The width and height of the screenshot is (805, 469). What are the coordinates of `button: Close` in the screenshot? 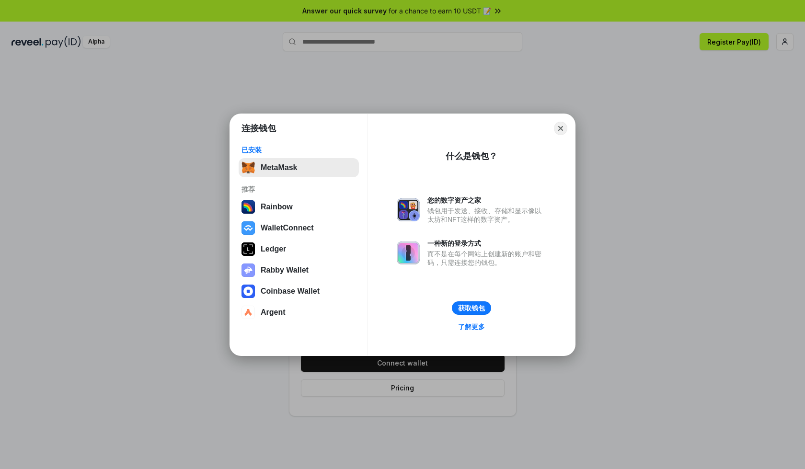 It's located at (561, 128).